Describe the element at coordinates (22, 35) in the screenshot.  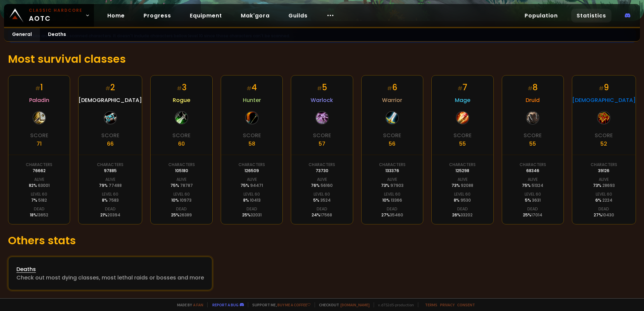
I see `a: General` at that location.